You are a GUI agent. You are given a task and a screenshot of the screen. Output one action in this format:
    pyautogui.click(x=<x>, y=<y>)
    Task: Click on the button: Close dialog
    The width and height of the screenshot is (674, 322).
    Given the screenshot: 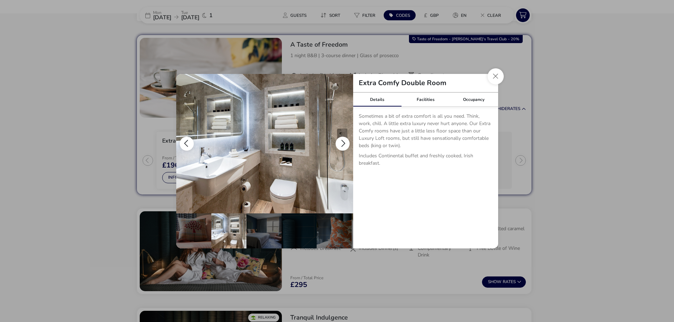 What is the action you would take?
    pyautogui.click(x=495, y=76)
    